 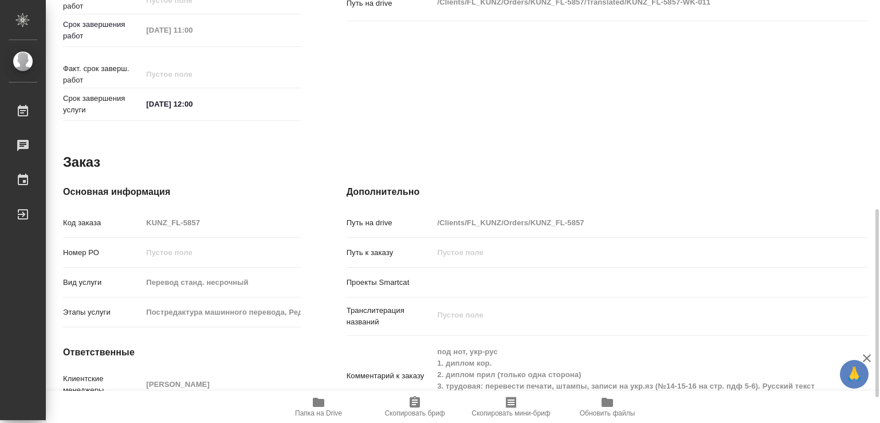 I want to click on span: Скопировать бриф, so click(x=414, y=413).